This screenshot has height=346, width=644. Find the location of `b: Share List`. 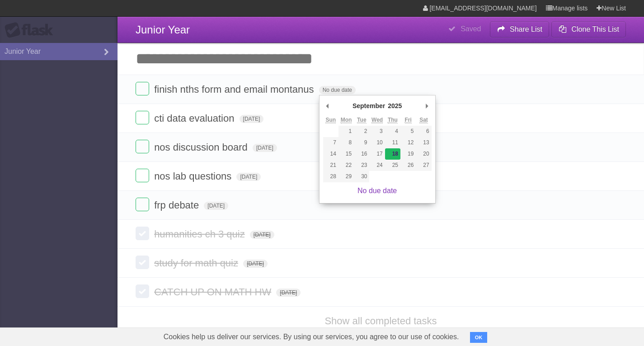

b: Share List is located at coordinates (526, 29).